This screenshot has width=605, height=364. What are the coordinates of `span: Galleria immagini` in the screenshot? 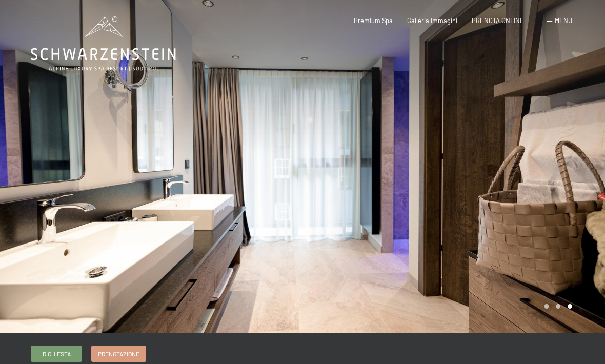 It's located at (433, 21).